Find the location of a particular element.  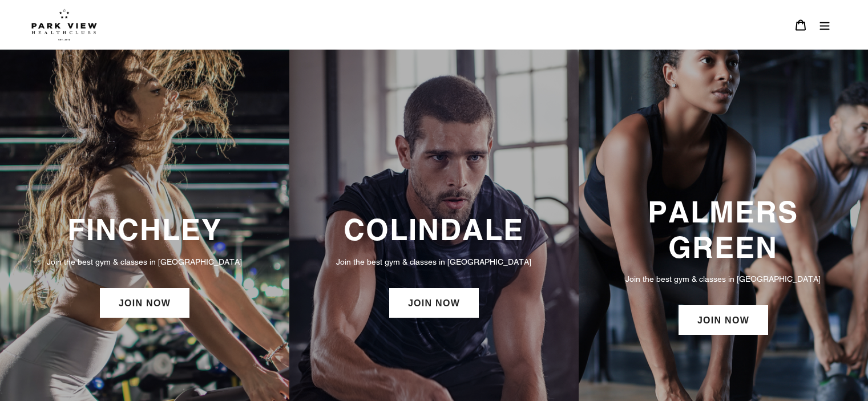

a: JOIN NOW: Colindale Membership is located at coordinates (434, 303).